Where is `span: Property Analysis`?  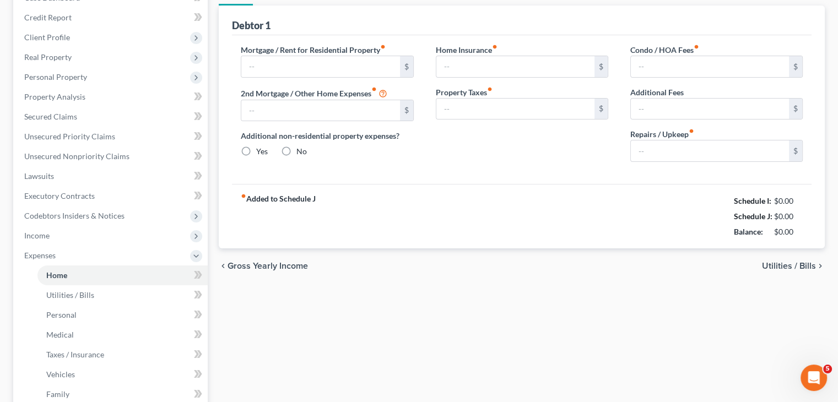 span: Property Analysis is located at coordinates (55, 96).